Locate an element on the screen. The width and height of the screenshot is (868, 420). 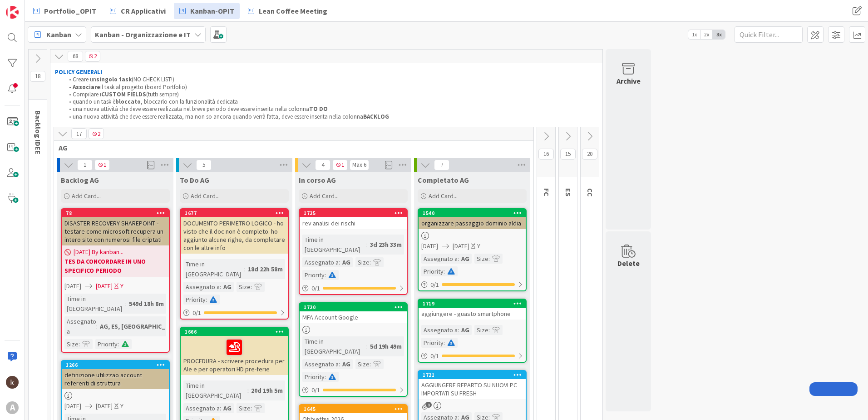
a: Kanban-OPIT is located at coordinates (206, 11).